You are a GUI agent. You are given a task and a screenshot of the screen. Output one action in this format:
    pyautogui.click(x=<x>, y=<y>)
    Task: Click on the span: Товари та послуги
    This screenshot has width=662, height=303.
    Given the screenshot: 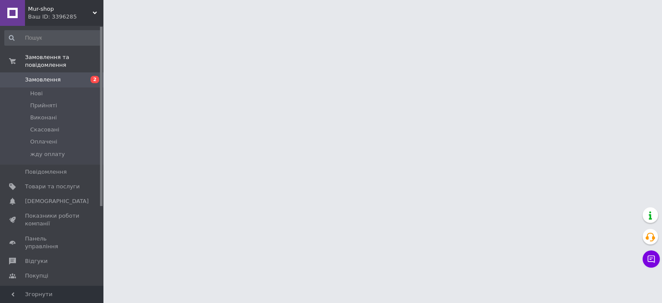 What is the action you would take?
    pyautogui.click(x=52, y=186)
    